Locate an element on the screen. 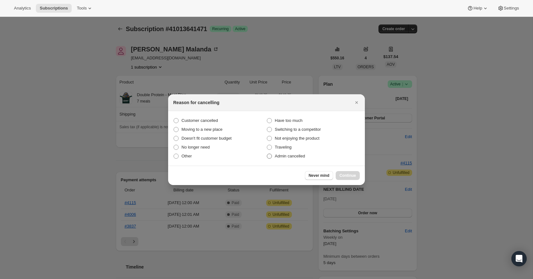  h2: Reason for cancelling is located at coordinates (196, 103).